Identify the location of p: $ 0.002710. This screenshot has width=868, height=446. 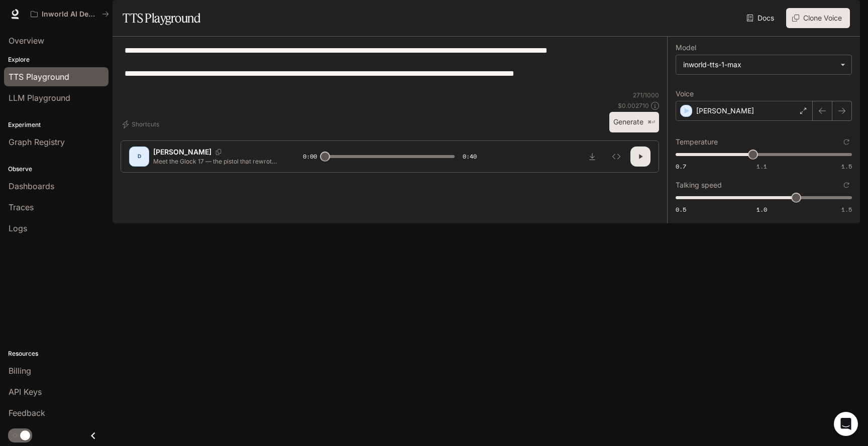
(633, 105).